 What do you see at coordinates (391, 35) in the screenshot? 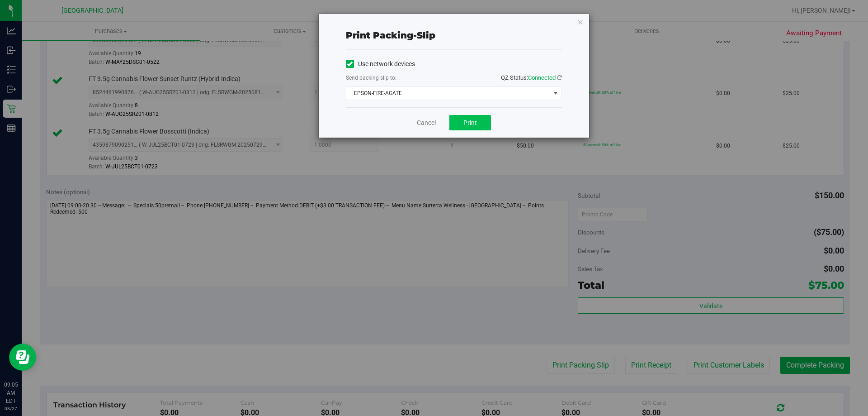
I see `span: Print packing-slip` at bounding box center [391, 35].